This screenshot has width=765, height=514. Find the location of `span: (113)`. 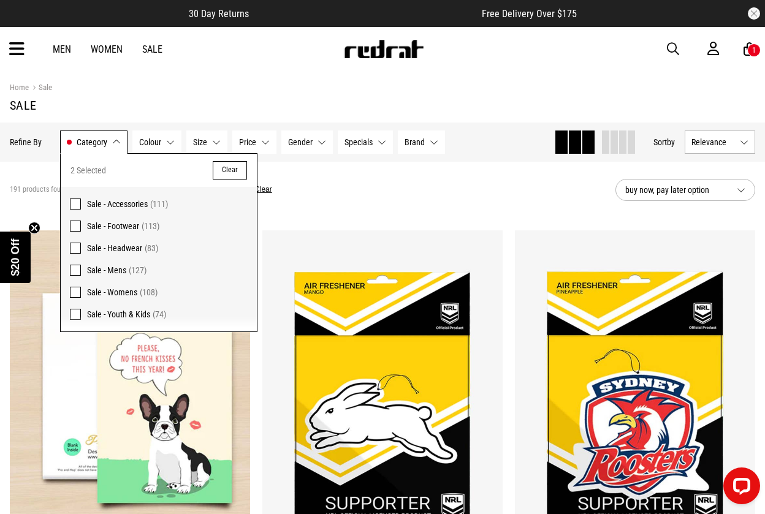

span: (113) is located at coordinates (150, 226).